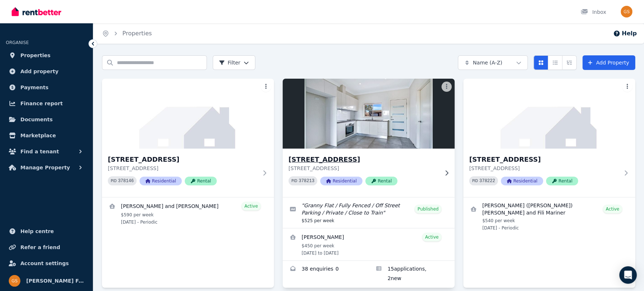 Image resolution: width=644 pixels, height=291 pixels. I want to click on a: Refer a friend, so click(46, 248).